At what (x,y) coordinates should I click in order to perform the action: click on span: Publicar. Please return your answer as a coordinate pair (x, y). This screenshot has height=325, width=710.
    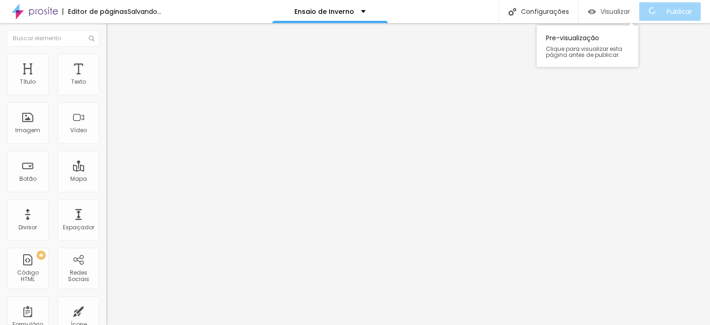
    Looking at the image, I should click on (679, 12).